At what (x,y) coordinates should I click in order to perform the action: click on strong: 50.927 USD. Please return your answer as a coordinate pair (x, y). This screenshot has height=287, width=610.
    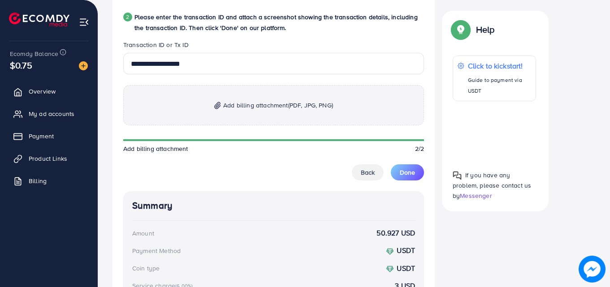
    Looking at the image, I should click on (396, 233).